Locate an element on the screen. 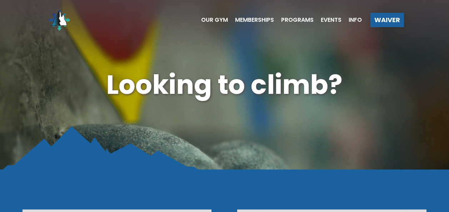  h1: Looking to climb? is located at coordinates (224, 85).